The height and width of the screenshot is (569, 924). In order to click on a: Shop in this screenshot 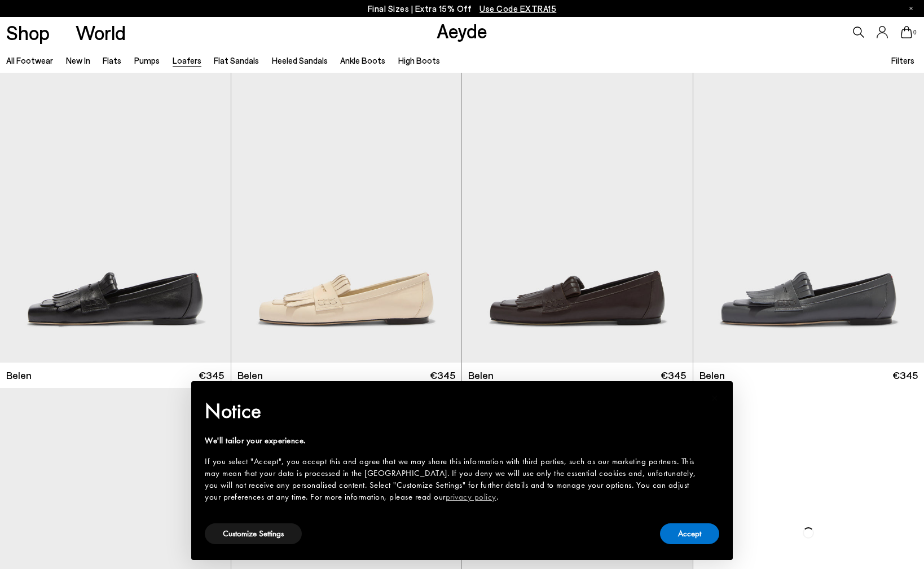, I will do `click(28, 32)`.